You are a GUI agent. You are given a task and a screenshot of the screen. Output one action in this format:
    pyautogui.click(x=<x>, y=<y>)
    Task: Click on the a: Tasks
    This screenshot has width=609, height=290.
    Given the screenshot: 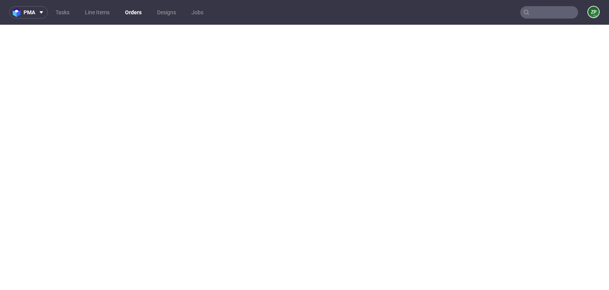 What is the action you would take?
    pyautogui.click(x=62, y=12)
    